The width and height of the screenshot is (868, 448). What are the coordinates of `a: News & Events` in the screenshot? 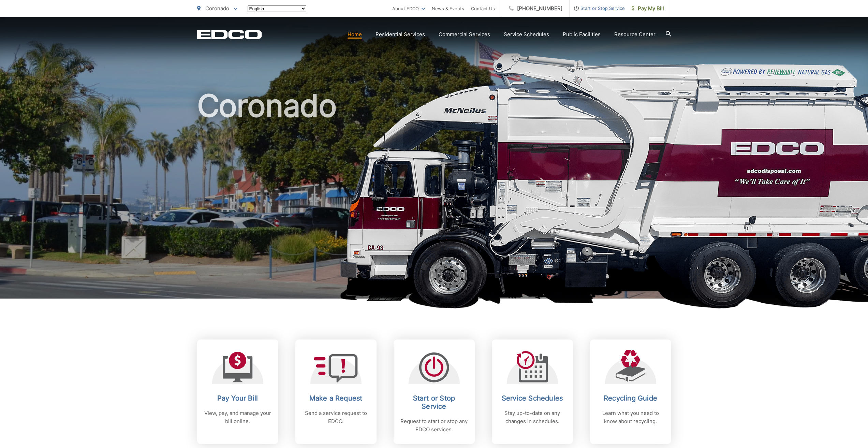 It's located at (448, 9).